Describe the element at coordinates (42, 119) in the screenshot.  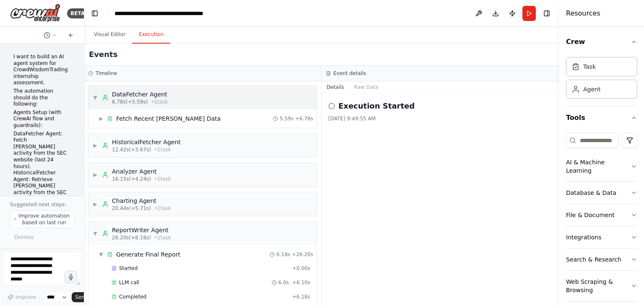
I see `p: Agents Setup (with CrewAI flow and guardrails):` at that location.